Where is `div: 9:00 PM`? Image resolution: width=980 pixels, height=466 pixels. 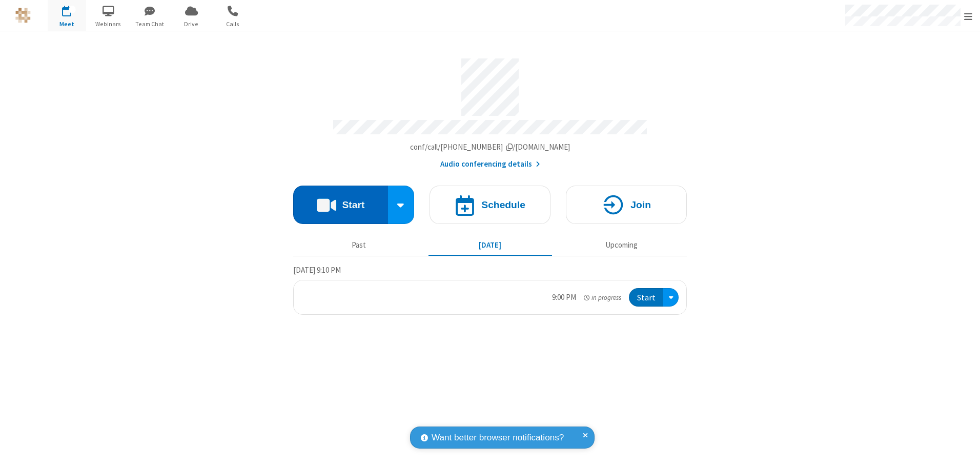 div: 9:00 PM is located at coordinates (564, 297).